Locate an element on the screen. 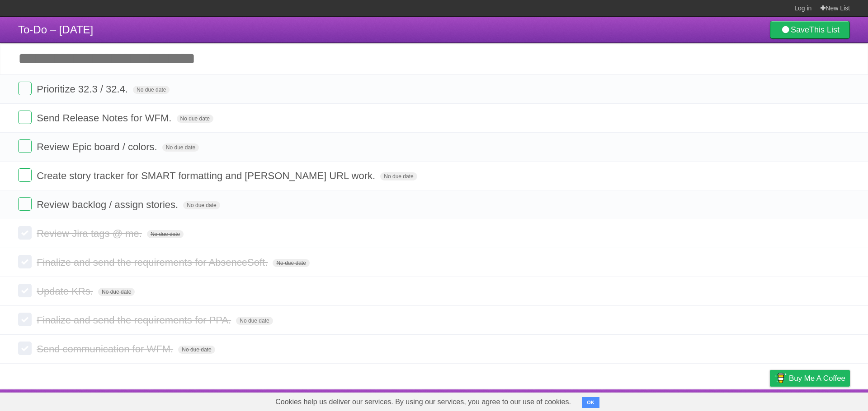 The height and width of the screenshot is (411, 868). button: OK is located at coordinates (590, 402).